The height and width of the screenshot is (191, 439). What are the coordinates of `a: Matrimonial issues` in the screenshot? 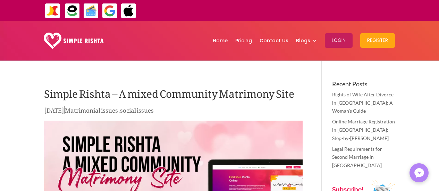 It's located at (91, 109).